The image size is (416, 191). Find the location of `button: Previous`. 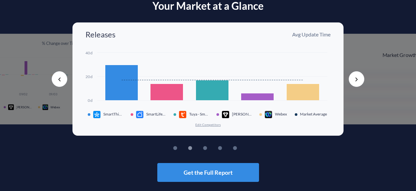

button: Previous is located at coordinates (59, 79).